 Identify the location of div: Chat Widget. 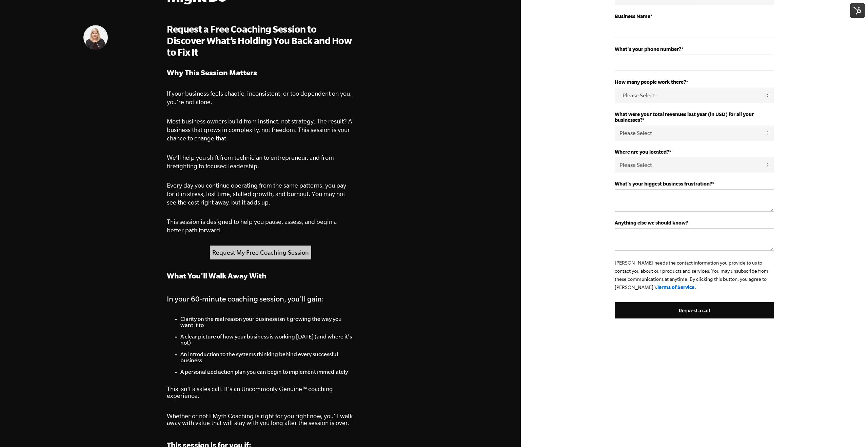
(851, 431).